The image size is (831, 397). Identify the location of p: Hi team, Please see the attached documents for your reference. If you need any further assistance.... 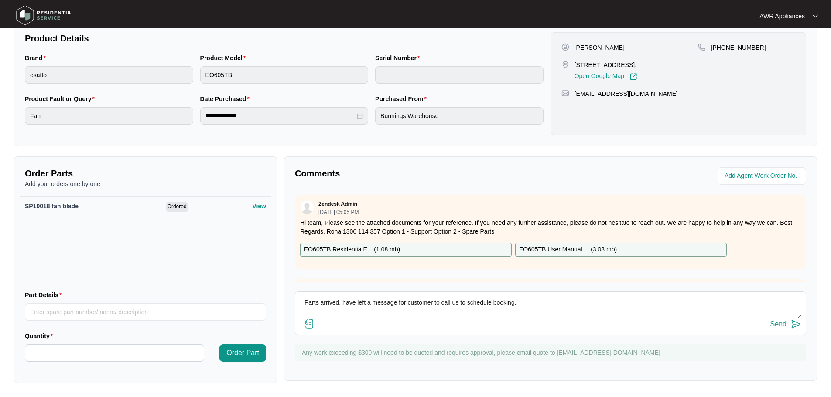
(550, 227).